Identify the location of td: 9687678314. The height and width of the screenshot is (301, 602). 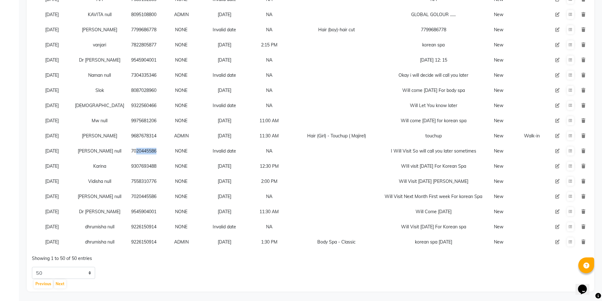
(144, 136).